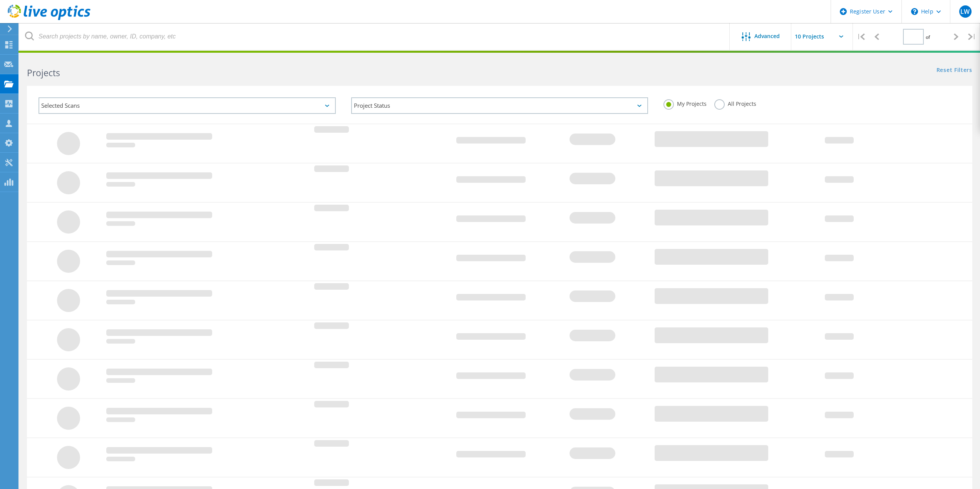 The width and height of the screenshot is (980, 489). I want to click on span: Advanced, so click(767, 36).